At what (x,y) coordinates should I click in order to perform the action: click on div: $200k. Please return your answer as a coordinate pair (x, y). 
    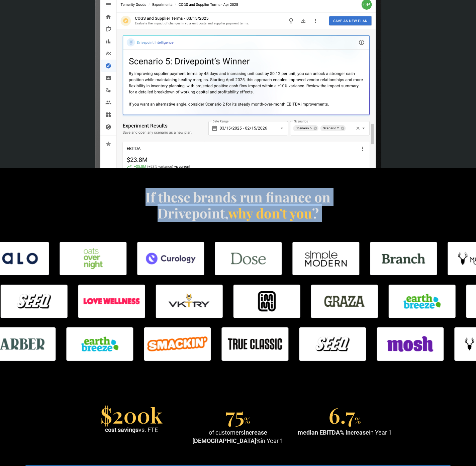
    Looking at the image, I should click on (131, 415).